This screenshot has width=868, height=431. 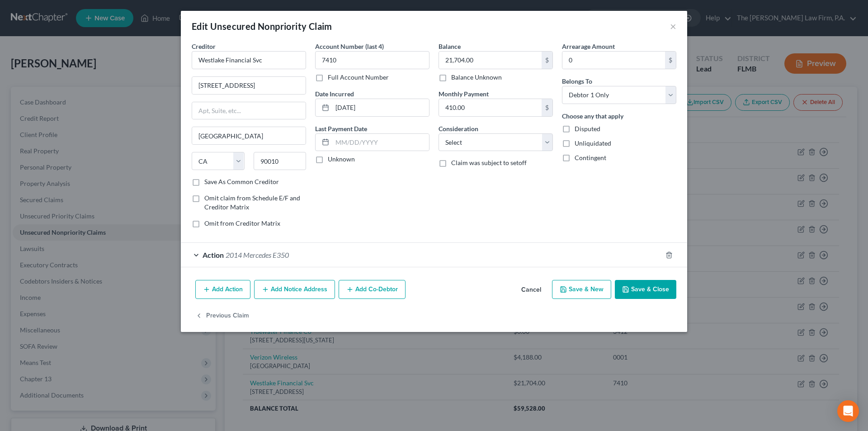 What do you see at coordinates (341, 159) in the screenshot?
I see `label: Unknown` at bounding box center [341, 159].